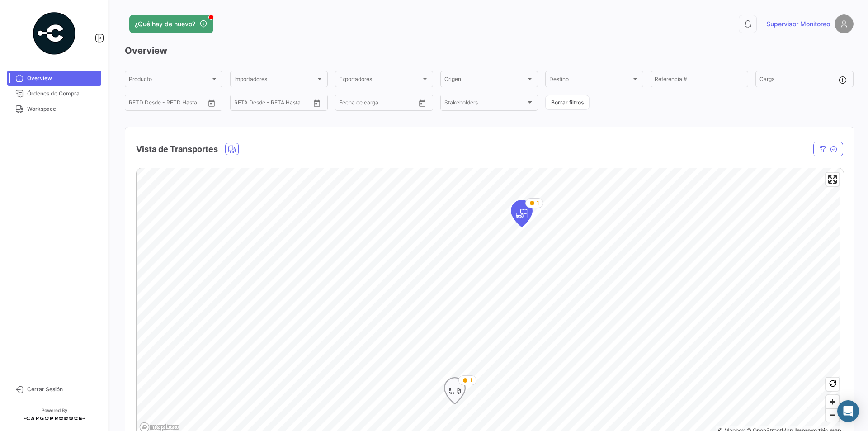 This screenshot has height=431, width=868. I want to click on span: Órdenes de Compra, so click(62, 93).